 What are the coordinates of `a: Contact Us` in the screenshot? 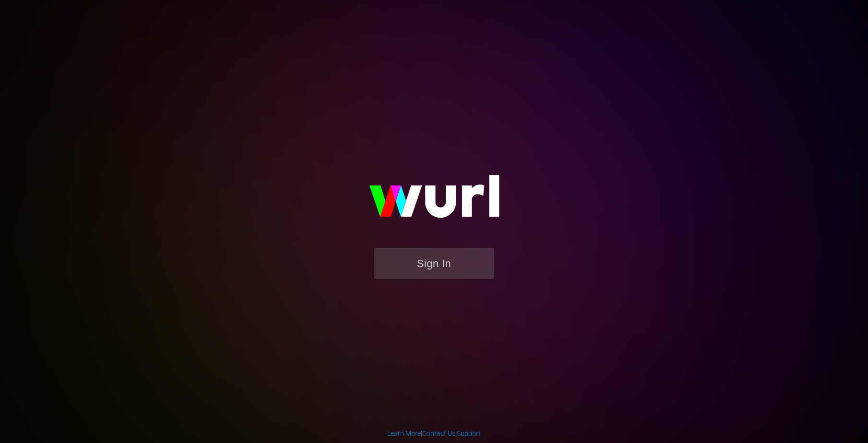 It's located at (438, 433).